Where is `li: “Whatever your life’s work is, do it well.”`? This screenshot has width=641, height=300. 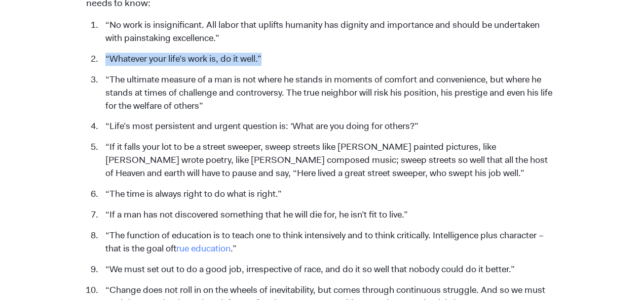 li: “Whatever your life’s work is, do it well.” is located at coordinates (327, 59).